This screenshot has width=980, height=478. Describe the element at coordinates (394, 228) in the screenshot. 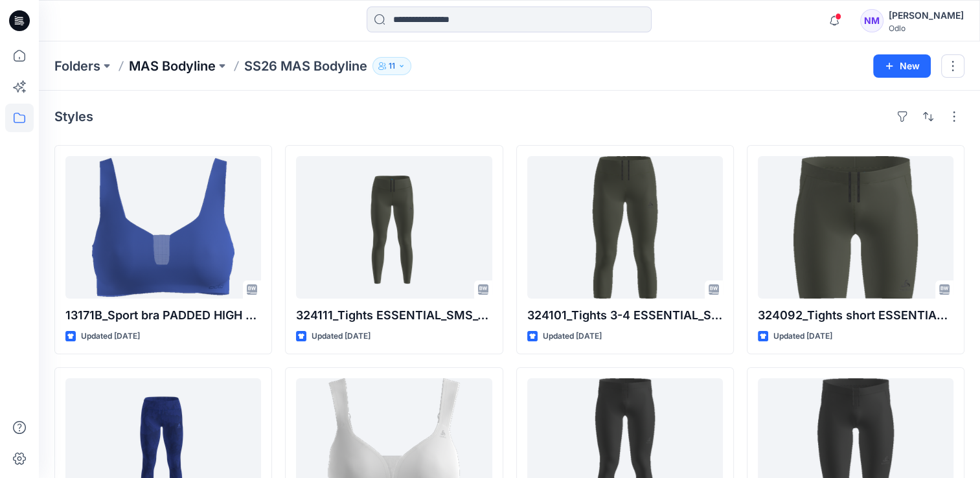

I see `a: 324111_Tights ESSENTIAL_SMS_3D` at that location.